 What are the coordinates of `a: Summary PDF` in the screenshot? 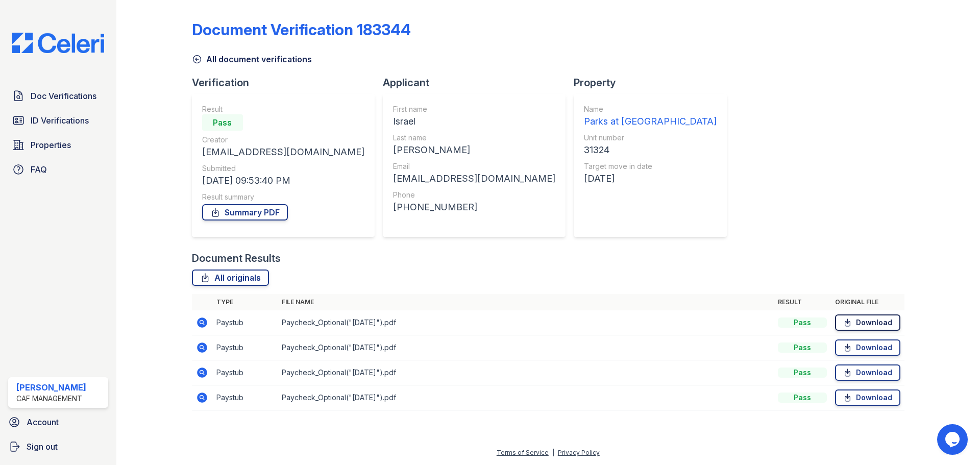 It's located at (245, 213).